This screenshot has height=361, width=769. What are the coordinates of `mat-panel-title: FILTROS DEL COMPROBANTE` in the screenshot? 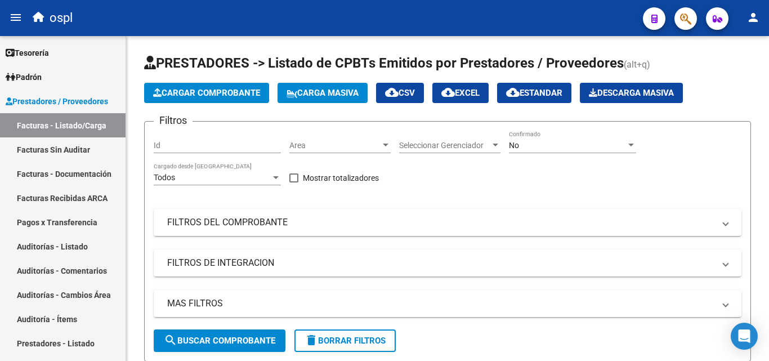 It's located at (441, 222).